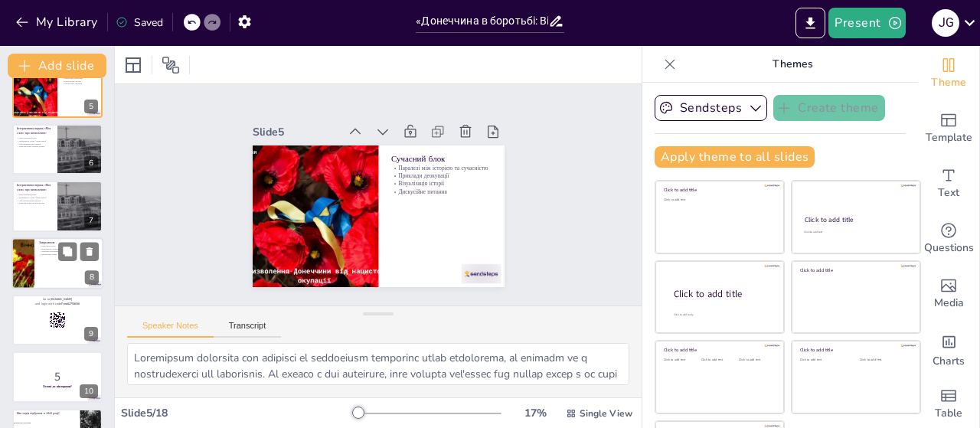 The width and height of the screenshot is (980, 428). What do you see at coordinates (949, 294) in the screenshot?
I see `div: Add images, graphics, shapes or video` at bounding box center [949, 294].